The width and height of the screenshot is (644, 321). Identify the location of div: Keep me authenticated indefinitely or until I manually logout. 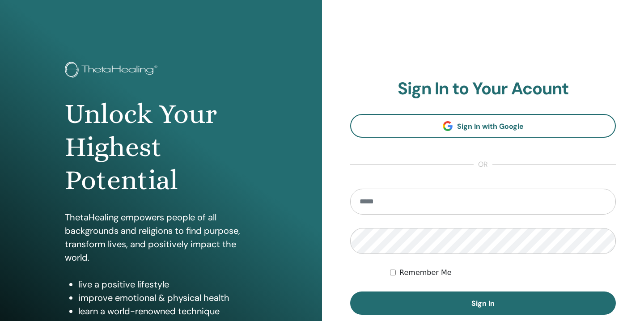
(503, 273).